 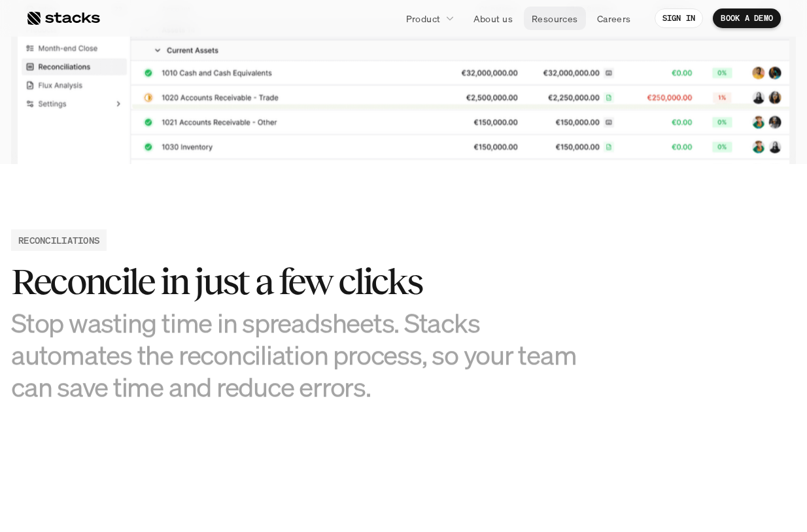 I want to click on p: About us, so click(x=493, y=18).